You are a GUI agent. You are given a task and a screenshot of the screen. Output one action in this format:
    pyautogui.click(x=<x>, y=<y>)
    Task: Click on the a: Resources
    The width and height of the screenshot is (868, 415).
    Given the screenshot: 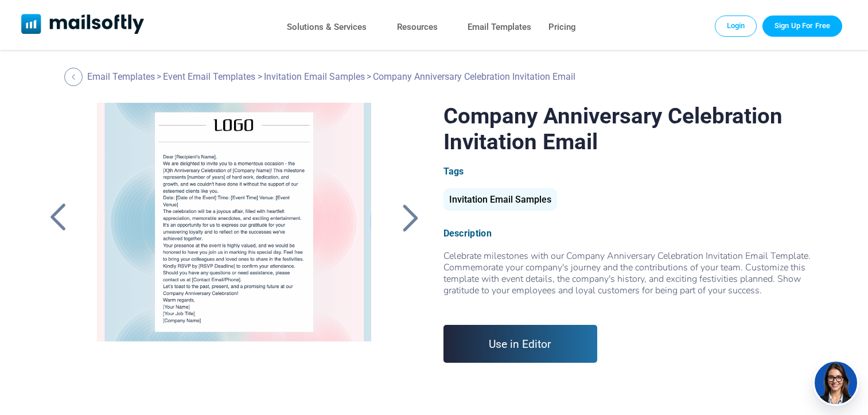 What is the action you would take?
    pyautogui.click(x=417, y=27)
    